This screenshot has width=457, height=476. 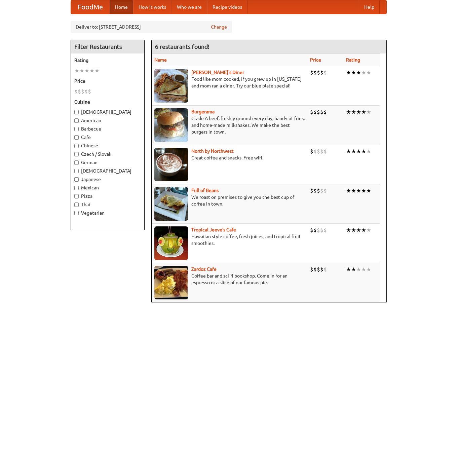 What do you see at coordinates (108, 154) in the screenshot?
I see `label: Czech / Slovak` at bounding box center [108, 154].